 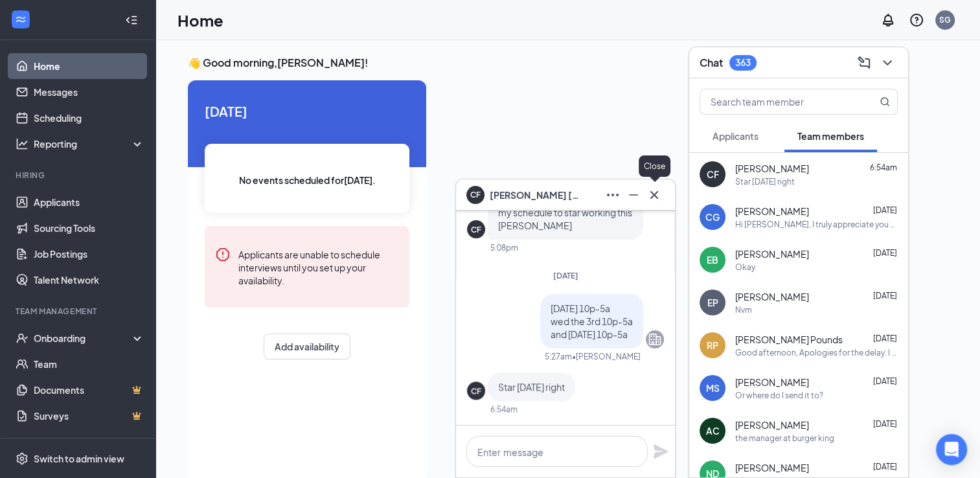 I want to click on svg: Notifications, so click(x=888, y=20).